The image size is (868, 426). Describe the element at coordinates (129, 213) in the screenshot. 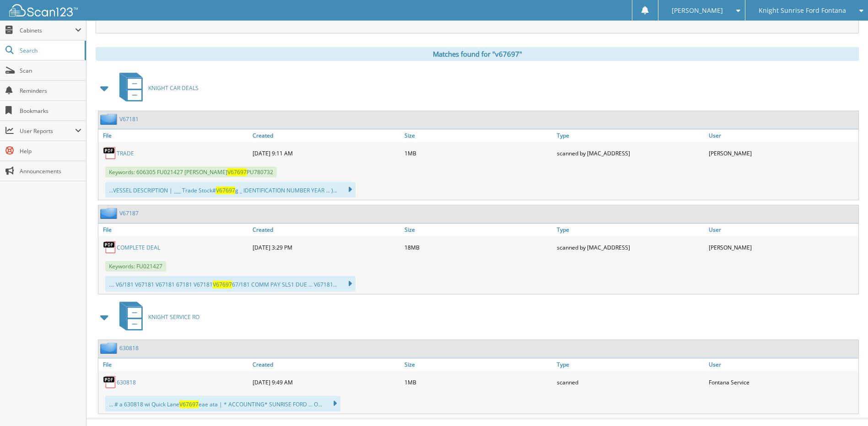

I see `a: V67187` at that location.